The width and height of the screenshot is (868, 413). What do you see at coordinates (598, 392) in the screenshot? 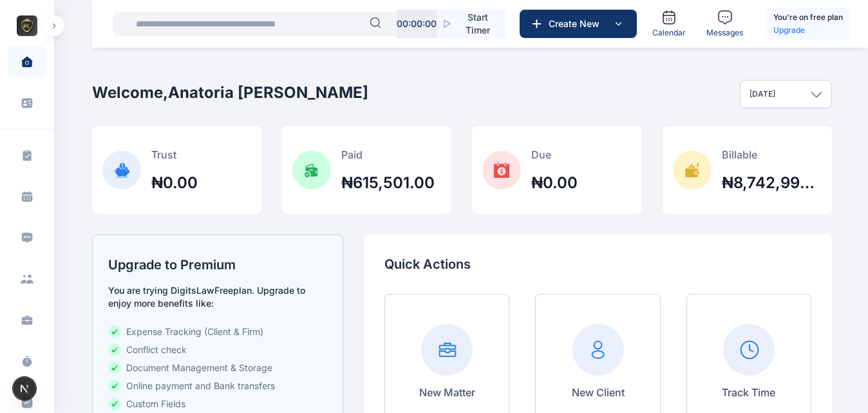
I see `p: New Client` at bounding box center [598, 392].